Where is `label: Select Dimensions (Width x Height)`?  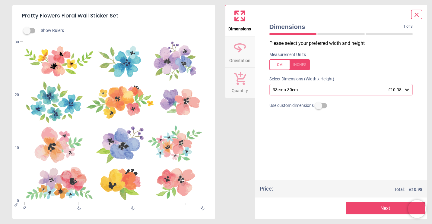 label: Select Dimensions (Width x Height) is located at coordinates (299, 79).